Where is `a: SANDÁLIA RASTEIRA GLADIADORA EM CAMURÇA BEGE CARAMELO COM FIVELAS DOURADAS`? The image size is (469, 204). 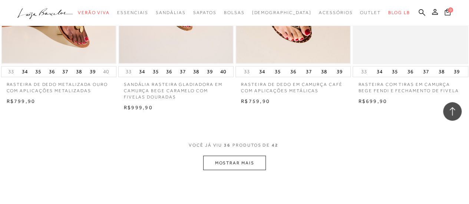 a: SANDÁLIA RASTEIRA GLADIADORA EM CAMURÇA BEGE CARAMELO COM FIVELAS DOURADAS is located at coordinates (176, 89).